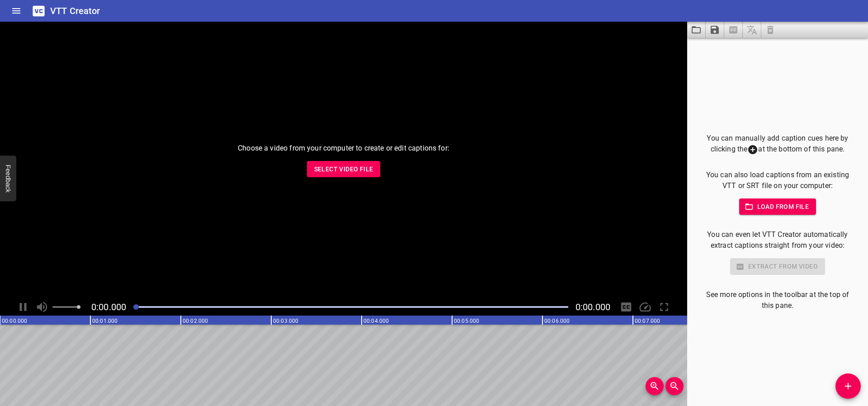 The height and width of the screenshot is (406, 868). I want to click on p: You can also load captions from an existing VTT or SRT file on your computer:, so click(778, 180).